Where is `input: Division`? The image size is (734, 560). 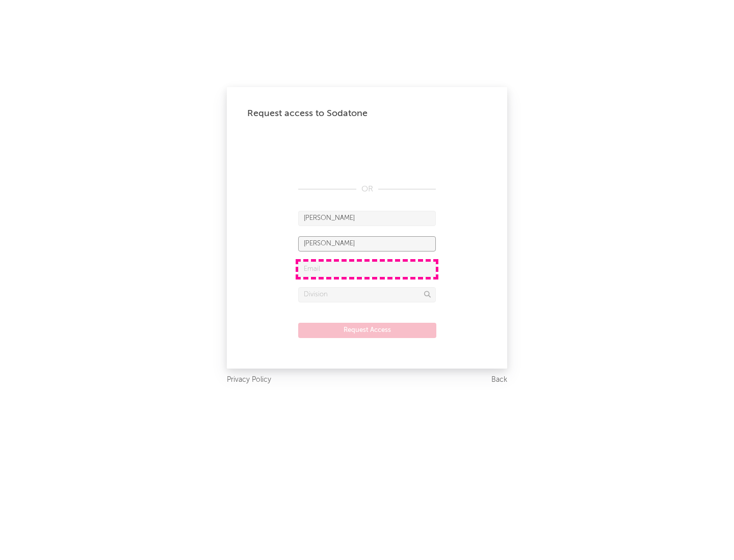
input: Division is located at coordinates (367, 295).